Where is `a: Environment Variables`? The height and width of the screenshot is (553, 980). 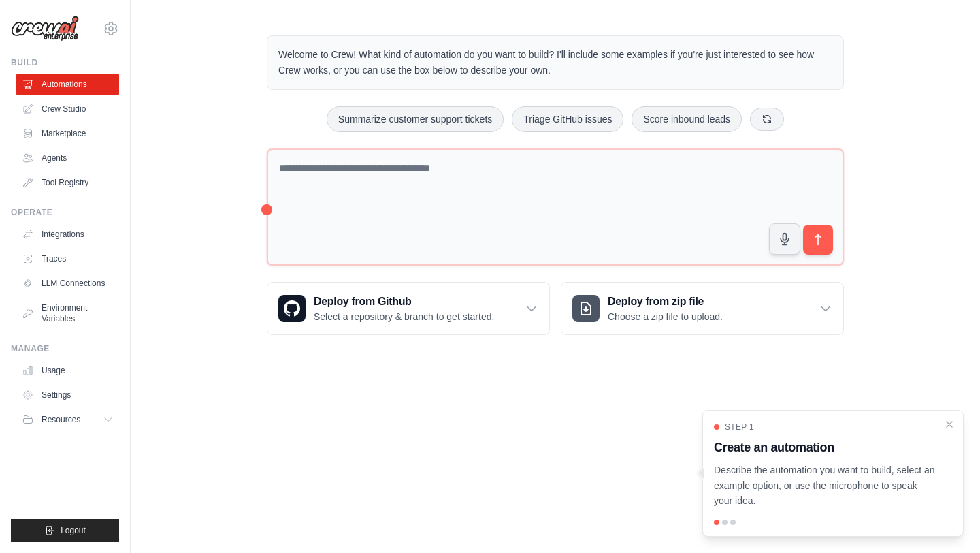 a: Environment Variables is located at coordinates (67, 313).